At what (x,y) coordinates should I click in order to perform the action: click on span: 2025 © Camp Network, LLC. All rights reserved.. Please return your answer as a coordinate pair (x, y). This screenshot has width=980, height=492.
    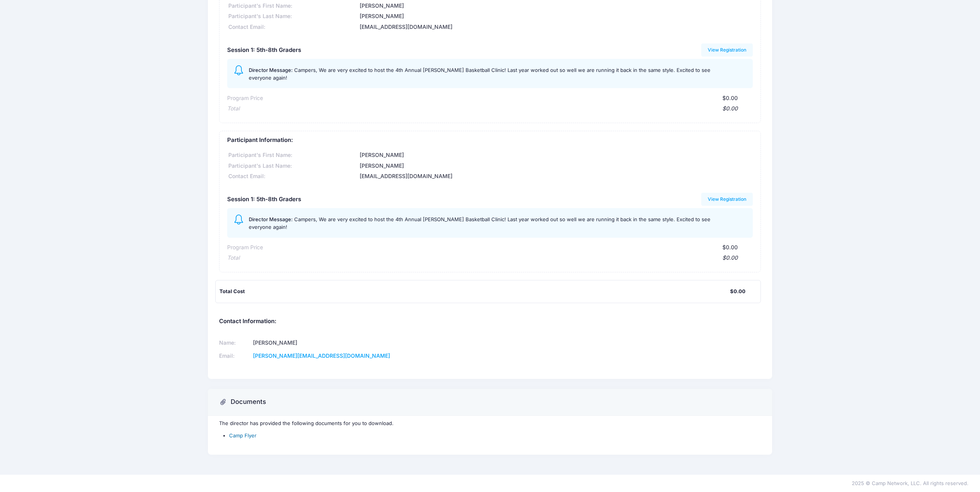
    Looking at the image, I should click on (910, 483).